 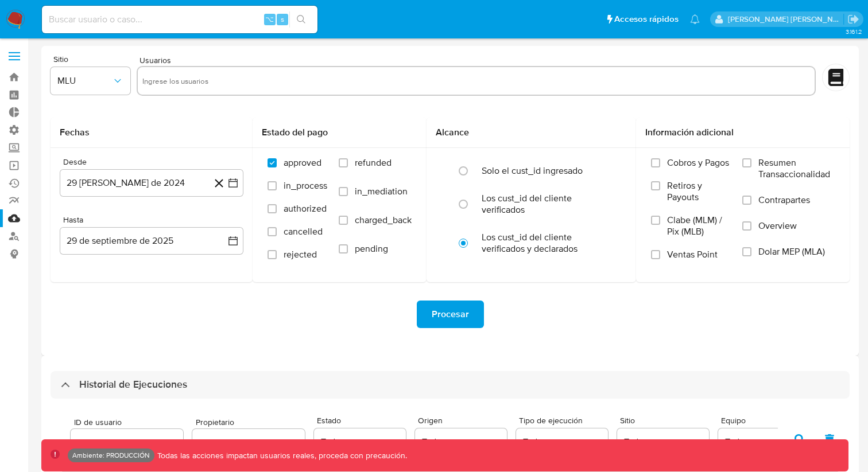 What do you see at coordinates (111, 456) in the screenshot?
I see `p: Ambiente: PRODUCCIÓN` at bounding box center [111, 456].